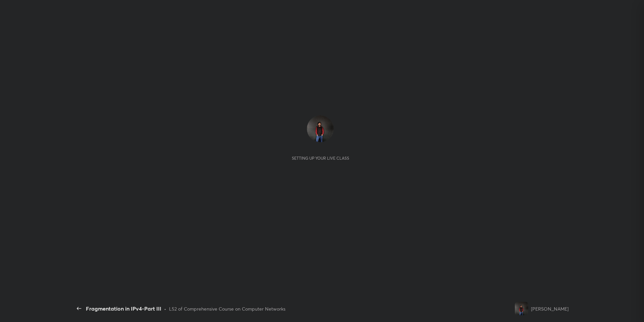 This screenshot has height=322, width=644. Describe the element at coordinates (124, 309) in the screenshot. I see `div: Fragmentation in IPv4-Part III` at that location.